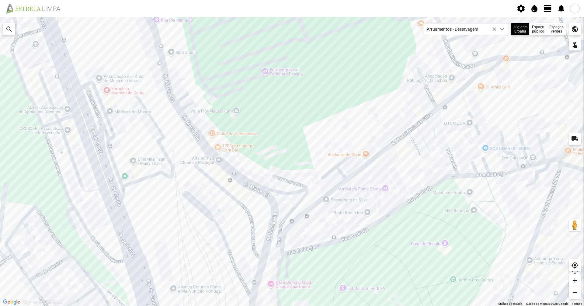  What do you see at coordinates (575, 280) in the screenshot?
I see `div: add` at bounding box center [575, 280].